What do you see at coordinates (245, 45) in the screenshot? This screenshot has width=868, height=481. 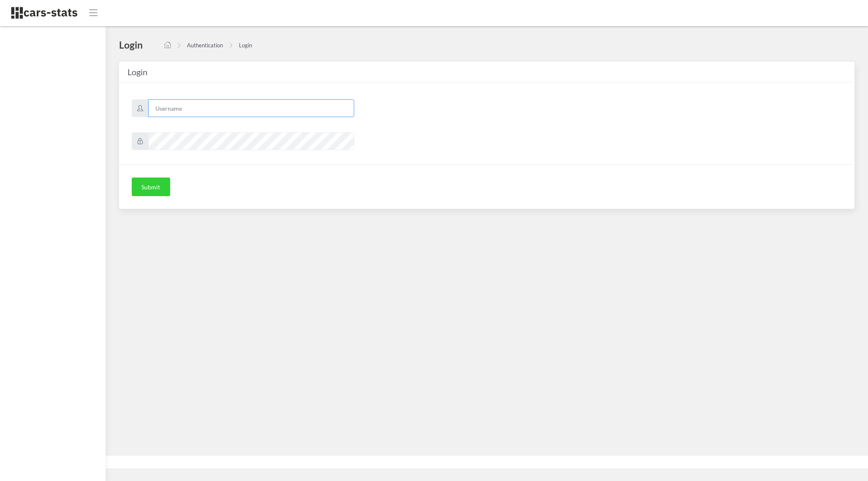 I see `a: Login` at bounding box center [245, 45].